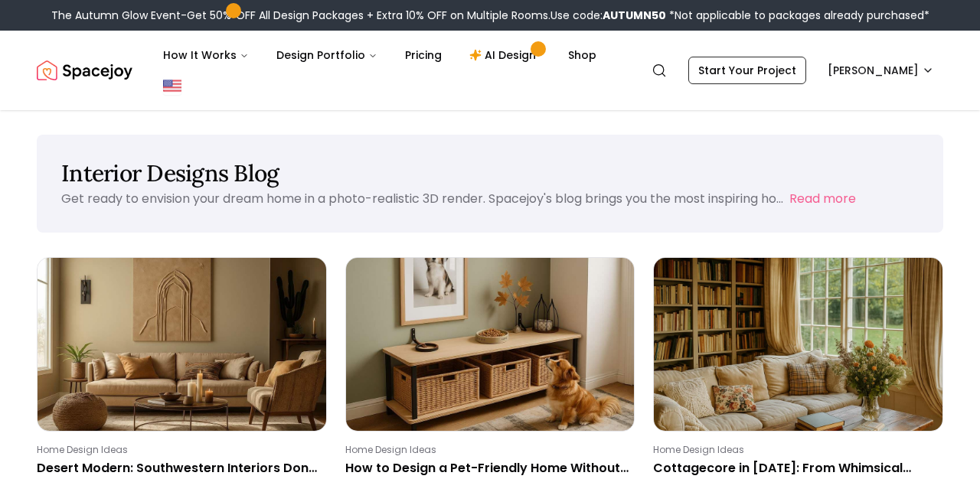 This screenshot has height=479, width=980. Describe the element at coordinates (380, 55) in the screenshot. I see `nav: Main` at that location.